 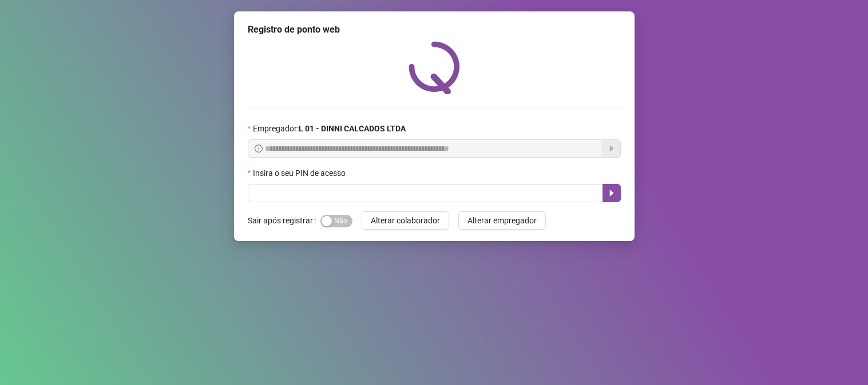 I want to click on label: Sair após registrar, so click(x=284, y=221).